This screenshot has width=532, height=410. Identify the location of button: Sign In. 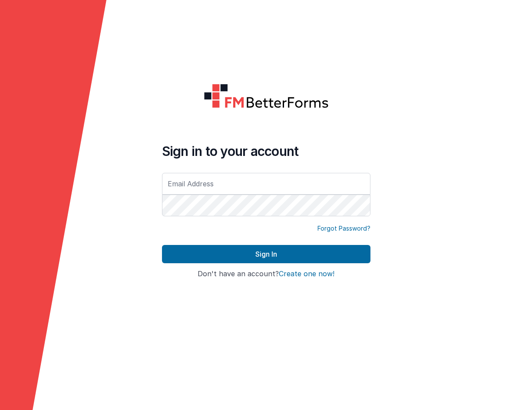
(266, 254).